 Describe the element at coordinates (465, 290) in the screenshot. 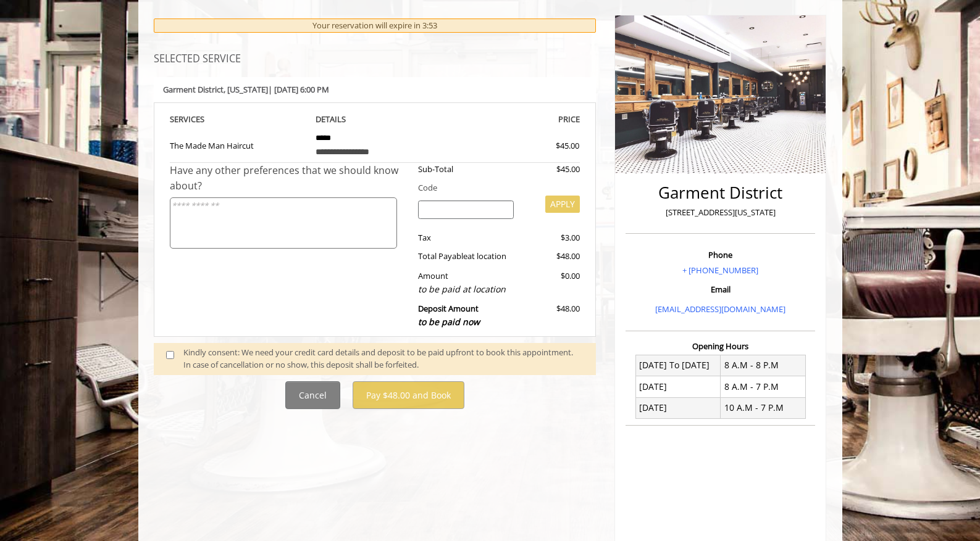

I see `div: to be paid at location` at that location.